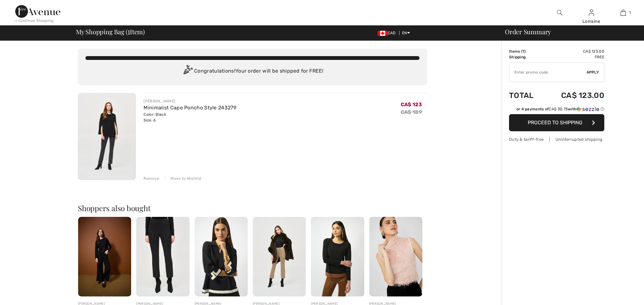  Describe the element at coordinates (110, 32) in the screenshot. I see `span: My Shopping Bag ( Item)` at that location.